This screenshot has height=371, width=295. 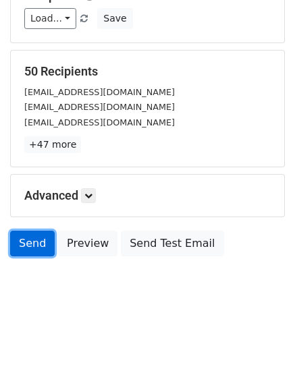 I want to click on div: Widget de chat, so click(x=261, y=339).